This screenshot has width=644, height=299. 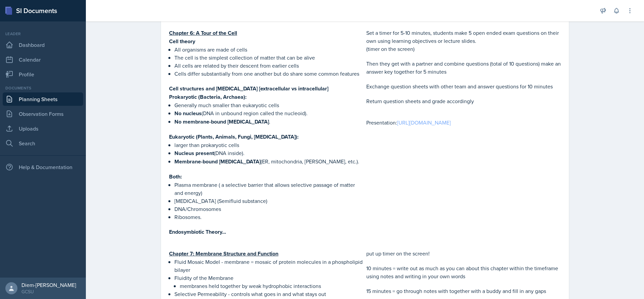 What do you see at coordinates (269, 153) in the screenshot?
I see `p: (DNA inside).` at bounding box center [269, 153].